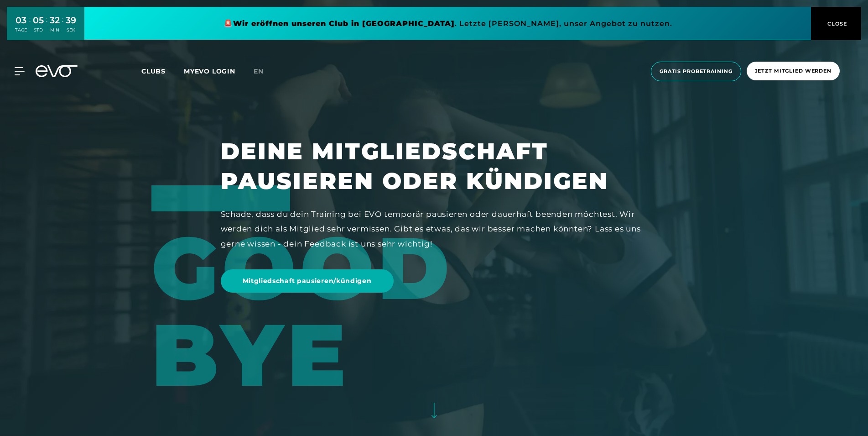 The height and width of the screenshot is (436, 868). I want to click on div: 05, so click(38, 20).